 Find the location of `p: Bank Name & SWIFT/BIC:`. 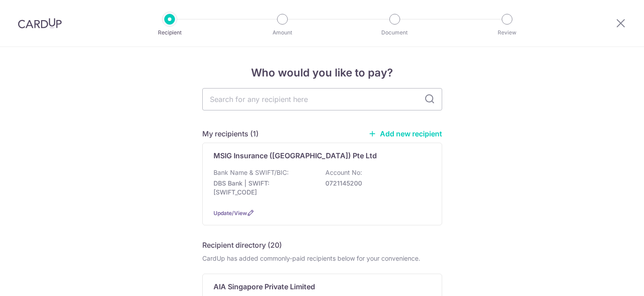

p: Bank Name & SWIFT/BIC: is located at coordinates (251, 173).